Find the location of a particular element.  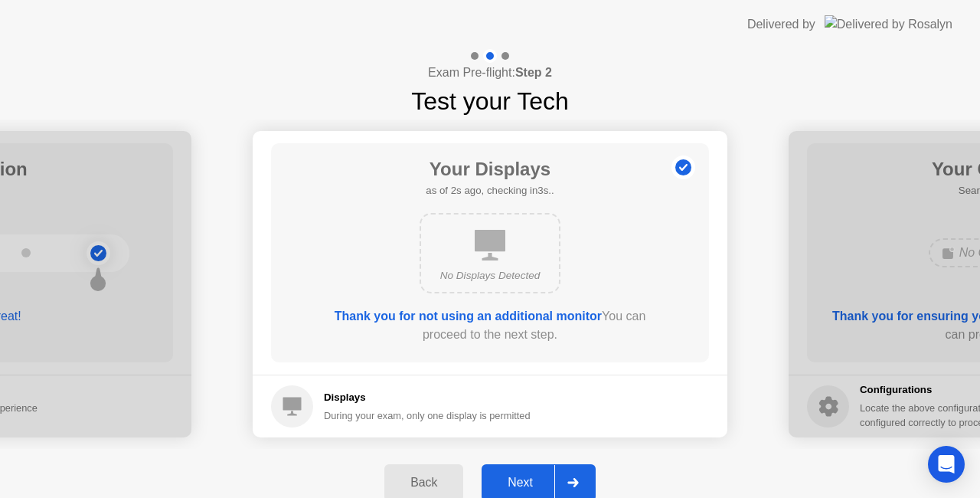

h4: Exam Pre-flight: is located at coordinates (490, 72).